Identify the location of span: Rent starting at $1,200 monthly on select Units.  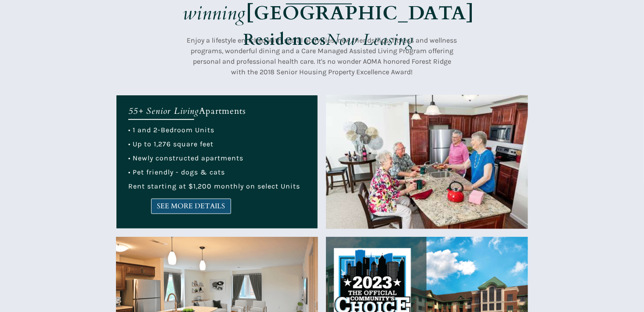
(214, 186).